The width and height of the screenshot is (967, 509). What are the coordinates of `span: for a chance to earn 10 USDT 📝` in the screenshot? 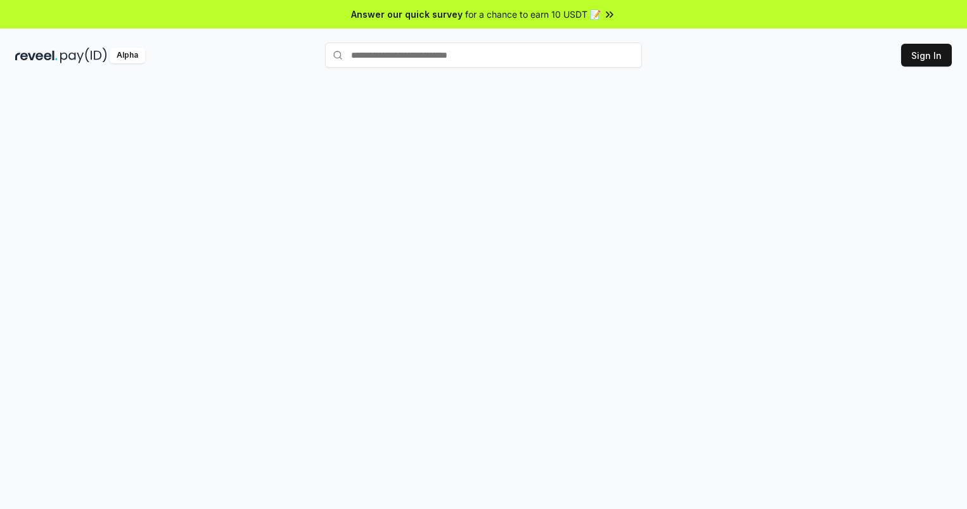 It's located at (533, 14).